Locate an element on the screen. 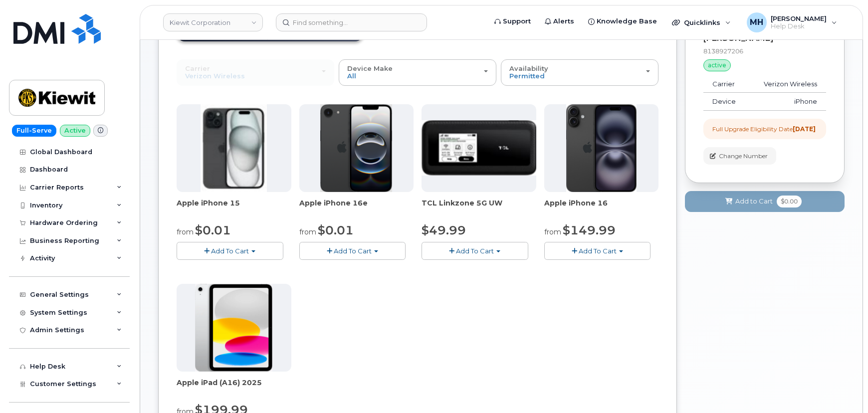  img: linkzone5g.png is located at coordinates (479, 148).